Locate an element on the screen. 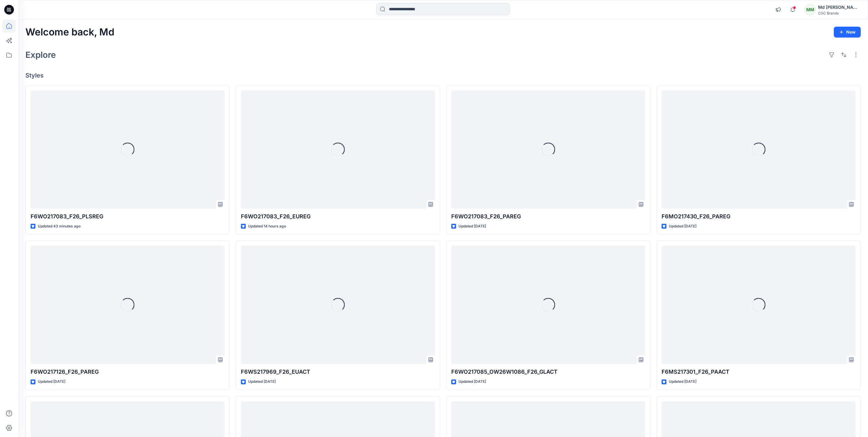  p: Updated 43 minutes ago is located at coordinates (59, 226).